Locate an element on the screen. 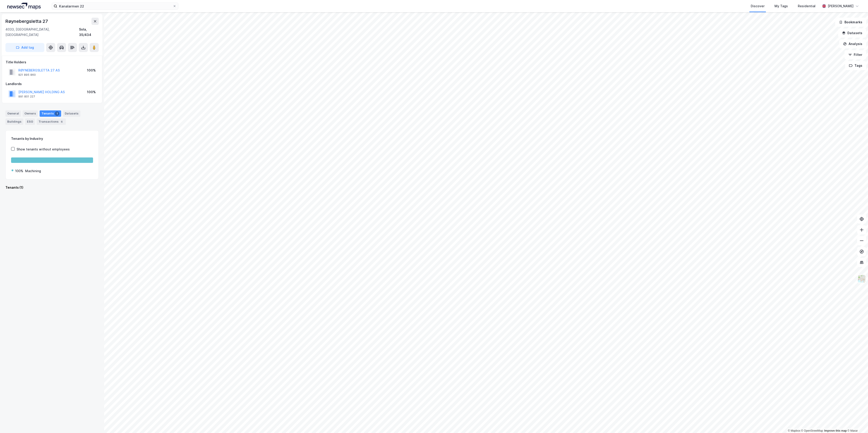 This screenshot has height=433, width=868. div: 1 is located at coordinates (57, 114).